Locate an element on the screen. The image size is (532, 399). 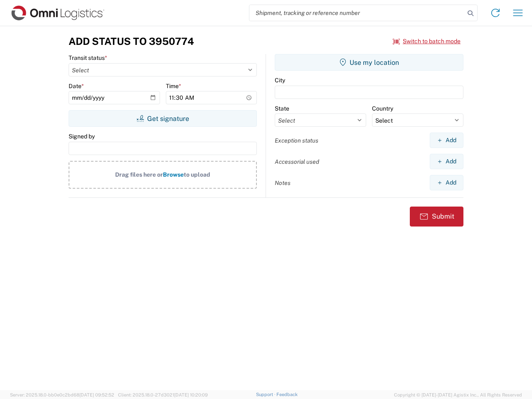
button: Switch to batch mode is located at coordinates (426, 41).